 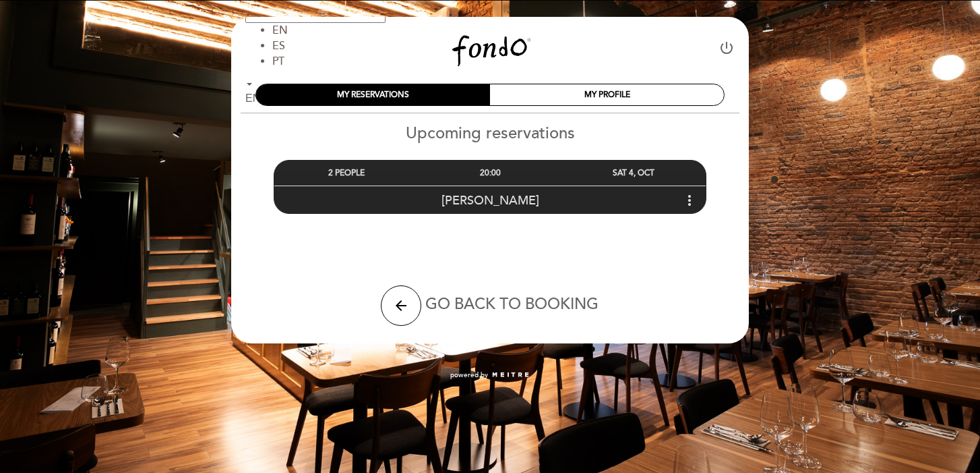 What do you see at coordinates (510, 375) in the screenshot?
I see `img: MEITRE` at bounding box center [510, 375].